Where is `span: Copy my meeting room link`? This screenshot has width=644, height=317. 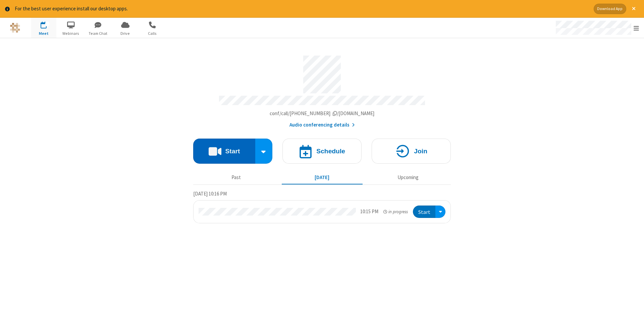 span: Copy my meeting room link is located at coordinates (322, 113).